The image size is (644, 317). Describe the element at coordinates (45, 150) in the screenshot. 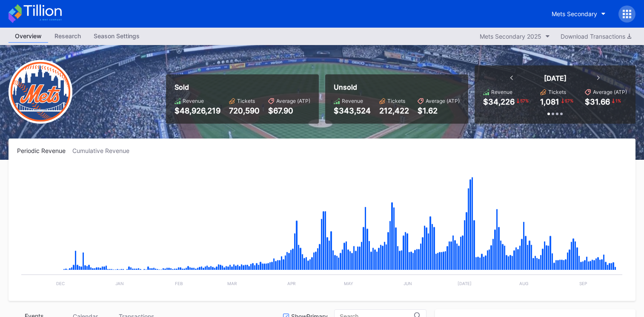

I see `div: Periodic Revenue` at that location.